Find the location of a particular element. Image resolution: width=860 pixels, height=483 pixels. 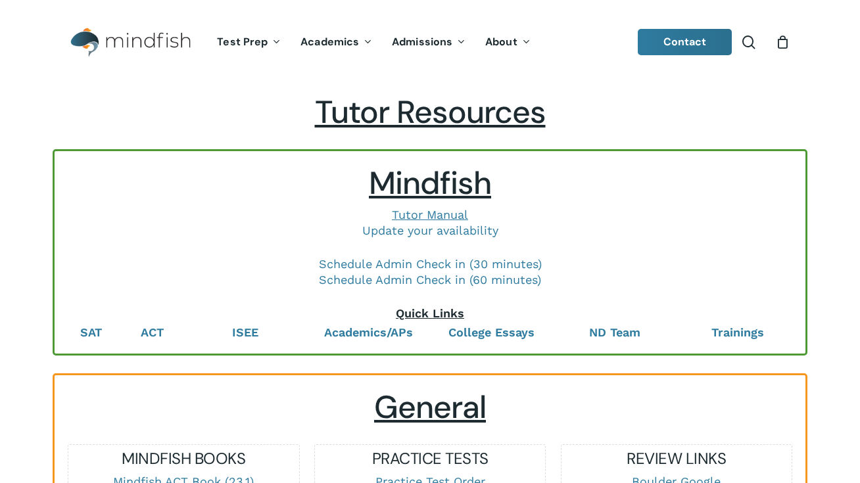

strong: College Essays is located at coordinates (491, 332).